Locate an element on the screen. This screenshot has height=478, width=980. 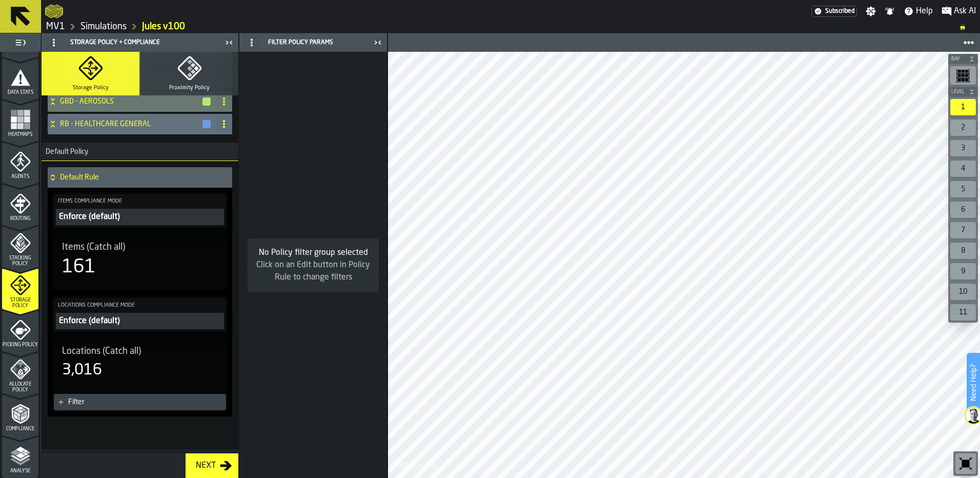
div: 6 is located at coordinates (964, 209).